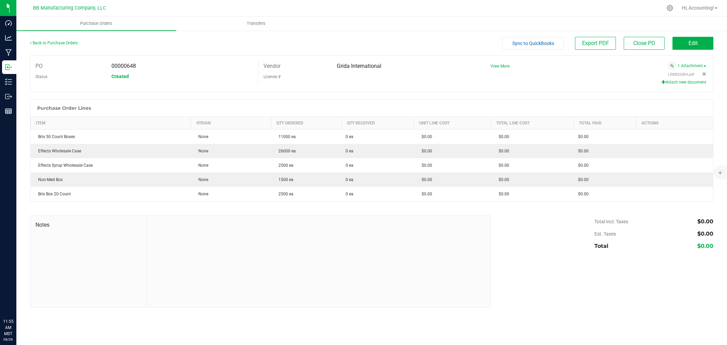 The height and width of the screenshot is (345, 727). Describe the element at coordinates (96, 24) in the screenshot. I see `a: Purchase Orders` at that location.